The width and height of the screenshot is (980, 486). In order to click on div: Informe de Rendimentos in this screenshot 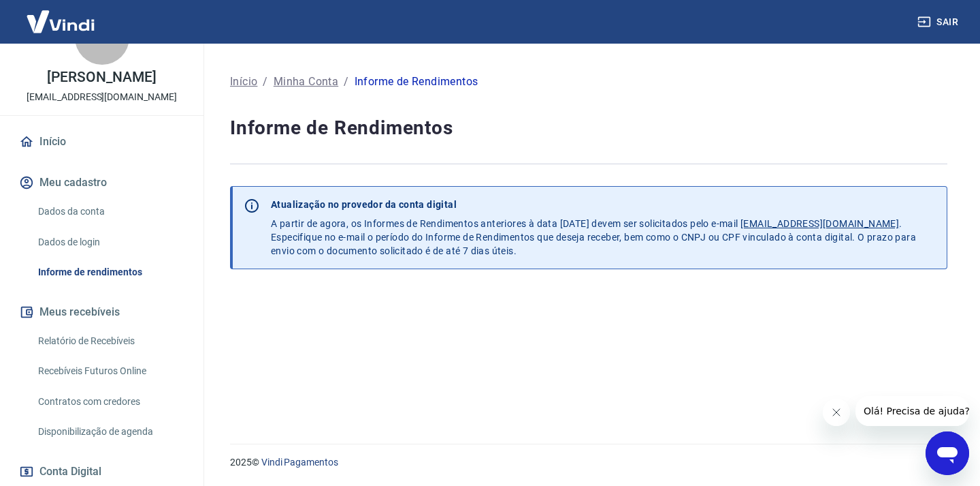, I will do `click(417, 82)`.